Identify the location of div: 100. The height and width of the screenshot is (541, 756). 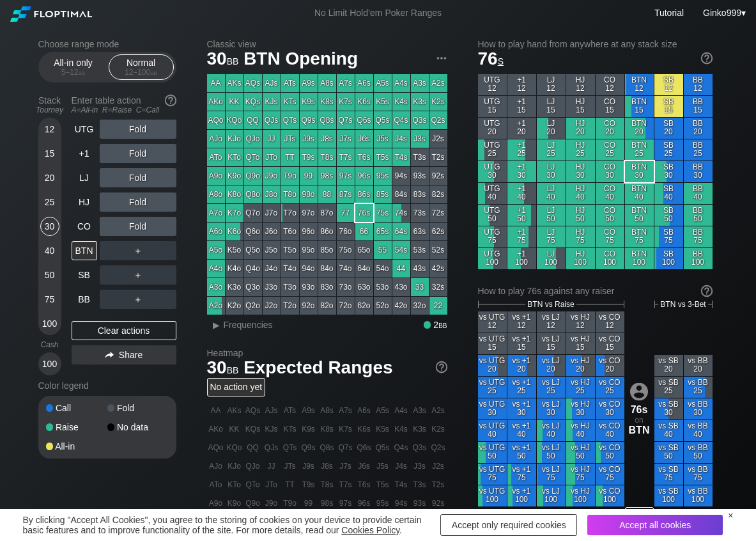
(50, 323).